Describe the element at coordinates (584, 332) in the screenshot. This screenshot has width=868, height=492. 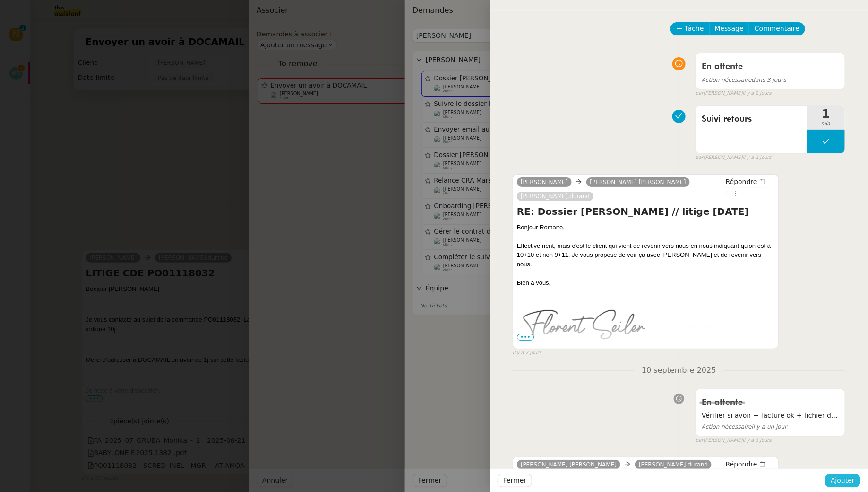
I see `img: Florent Seiler` at that location.